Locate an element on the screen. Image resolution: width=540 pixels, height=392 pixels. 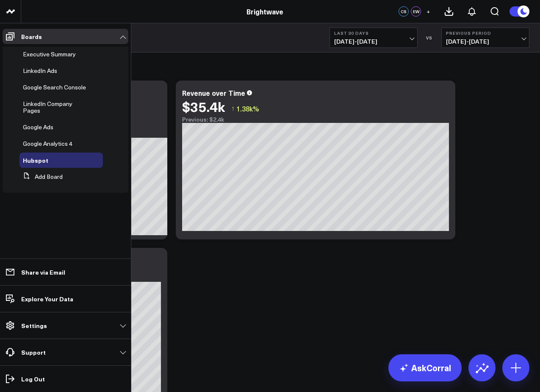
div: Revenue over Time is located at coordinates (213, 93).